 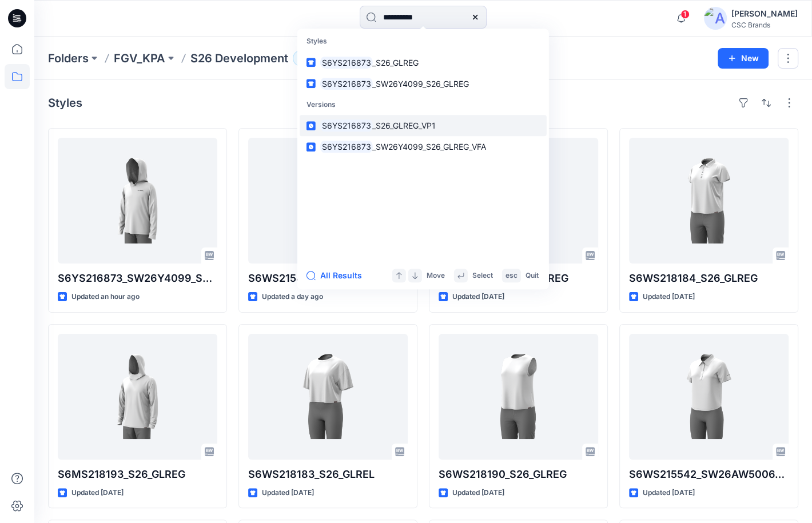 What do you see at coordinates (482, 276) in the screenshot?
I see `p: Select` at bounding box center [482, 276].